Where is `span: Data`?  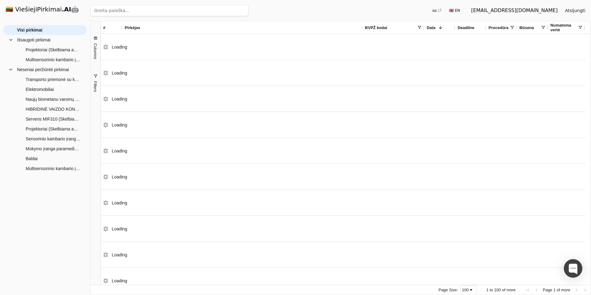 span: Data is located at coordinates (431, 28).